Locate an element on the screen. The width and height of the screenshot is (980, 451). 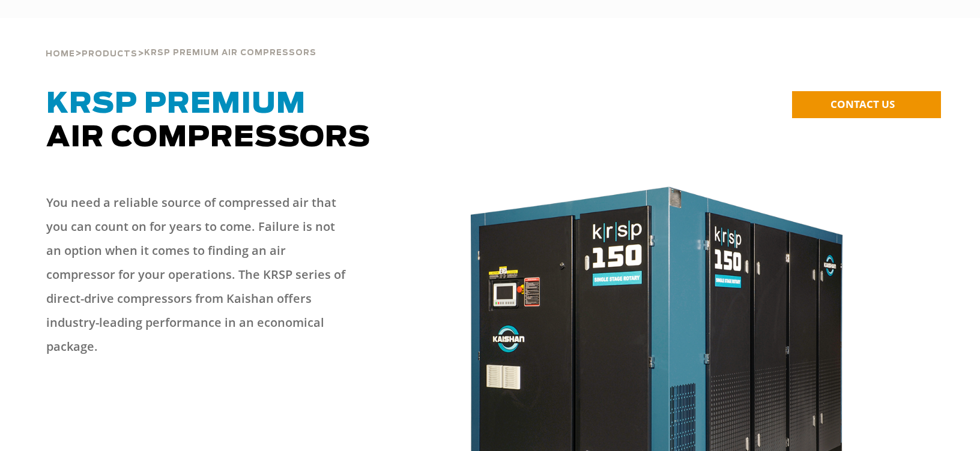
a: Home is located at coordinates (60, 53).